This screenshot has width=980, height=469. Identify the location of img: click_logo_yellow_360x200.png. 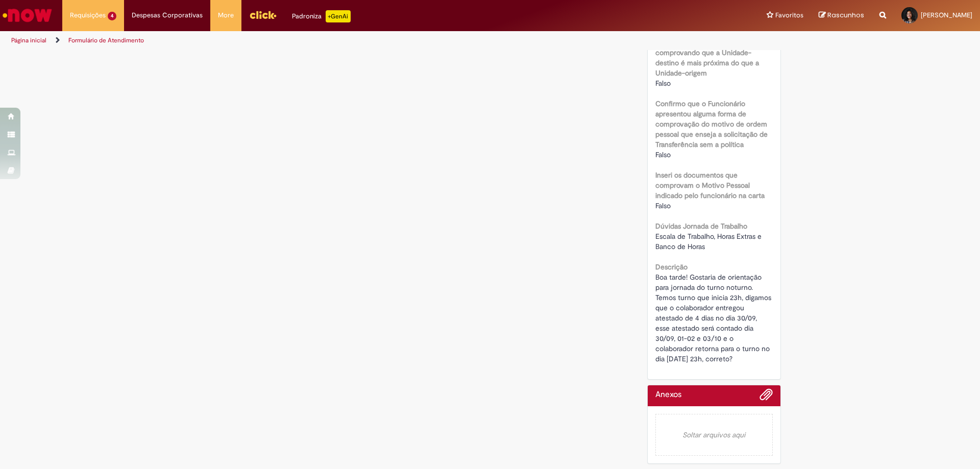
(263, 15).